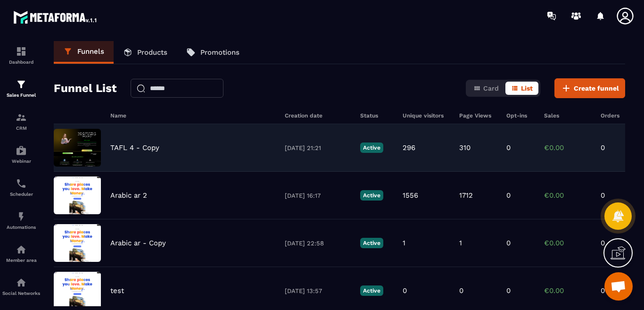 This screenshot has height=310, width=644. What do you see at coordinates (22, 95) in the screenshot?
I see `p: Sales Funnel` at bounding box center [22, 95].